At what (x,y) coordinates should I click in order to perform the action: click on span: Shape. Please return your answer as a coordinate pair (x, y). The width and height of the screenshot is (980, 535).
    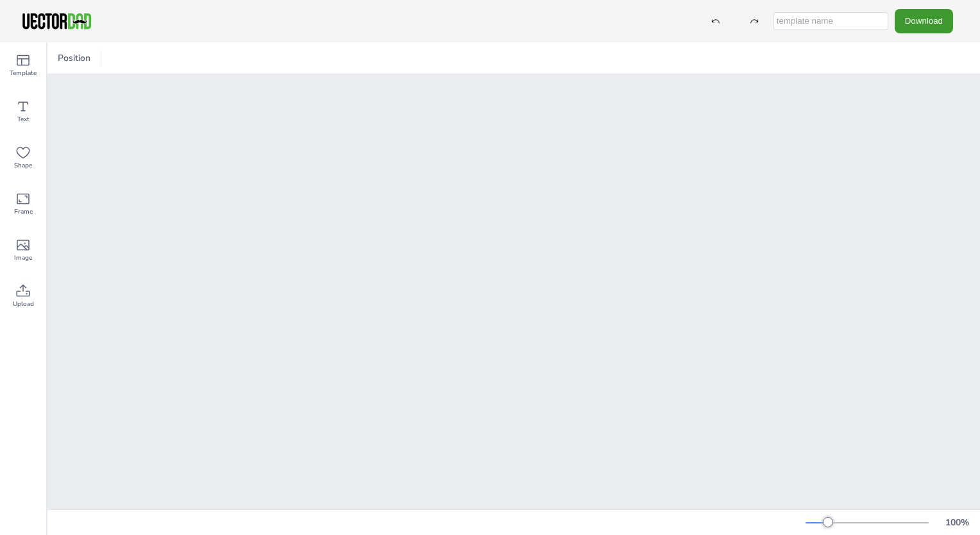
    Looking at the image, I should click on (23, 166).